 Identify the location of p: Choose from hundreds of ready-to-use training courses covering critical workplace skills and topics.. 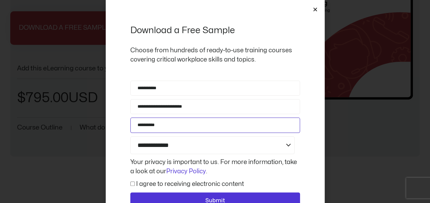
(215, 55).